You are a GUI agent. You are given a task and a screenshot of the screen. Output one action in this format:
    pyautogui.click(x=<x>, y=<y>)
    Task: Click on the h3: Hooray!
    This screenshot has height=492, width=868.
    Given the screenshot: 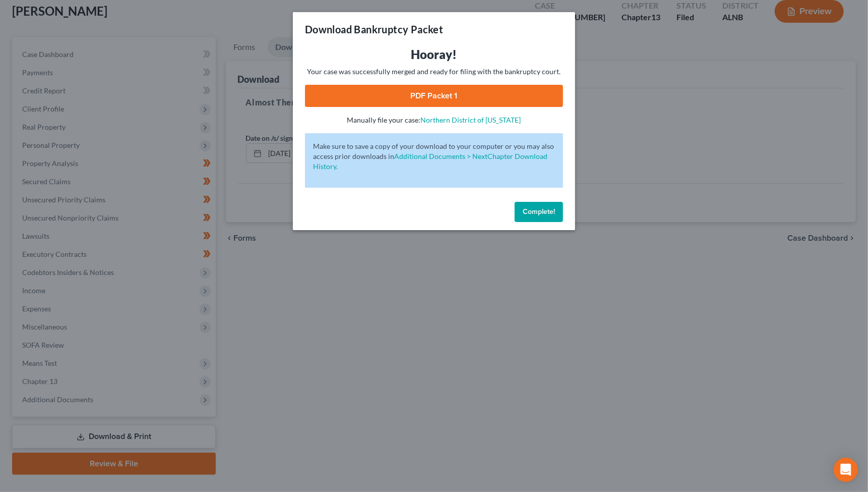 What is the action you would take?
    pyautogui.click(x=434, y=55)
    